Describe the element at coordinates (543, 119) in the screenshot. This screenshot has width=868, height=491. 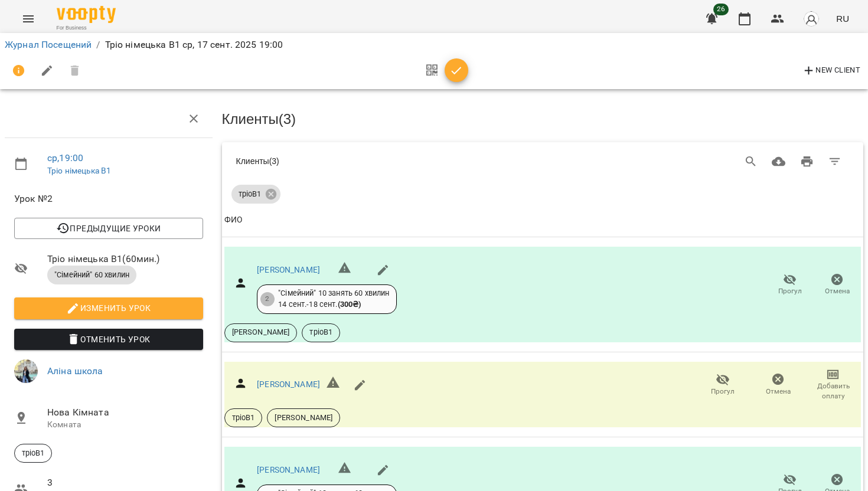
I see `h3: Клиенты ( 3 )` at that location.